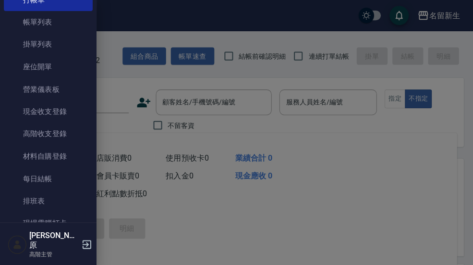 Image resolution: width=473 pixels, height=265 pixels. I want to click on a: 座位開單, so click(48, 66).